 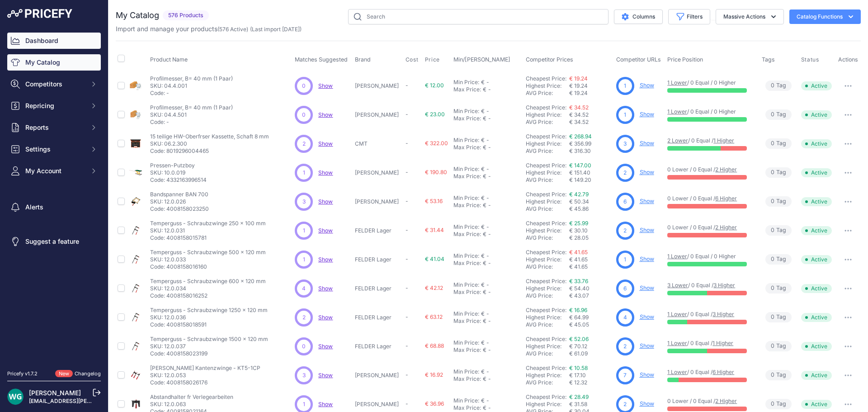 What do you see at coordinates (678, 140) in the screenshot?
I see `a: 2 Lower` at bounding box center [678, 140].